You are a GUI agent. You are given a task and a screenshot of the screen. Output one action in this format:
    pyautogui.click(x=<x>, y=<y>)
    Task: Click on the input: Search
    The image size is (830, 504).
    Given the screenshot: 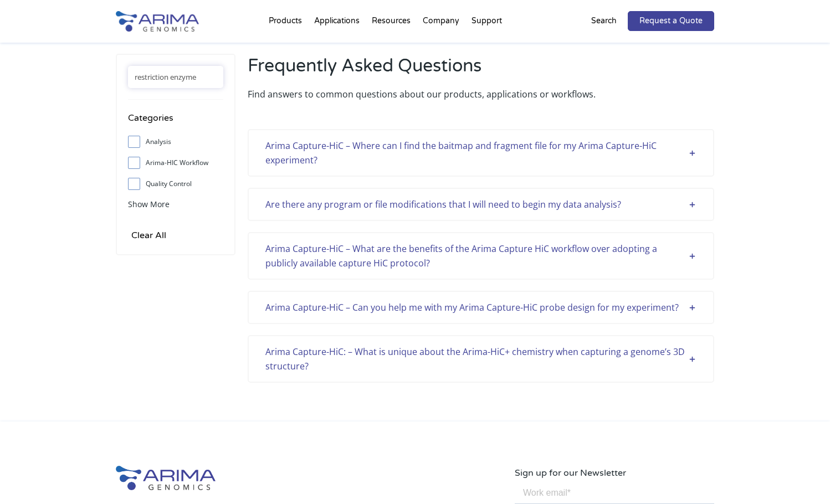 What is the action you would take?
    pyautogui.click(x=176, y=77)
    